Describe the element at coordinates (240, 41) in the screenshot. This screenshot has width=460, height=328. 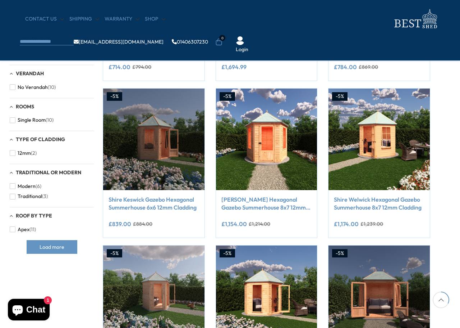
I see `img: User Icon` at that location.